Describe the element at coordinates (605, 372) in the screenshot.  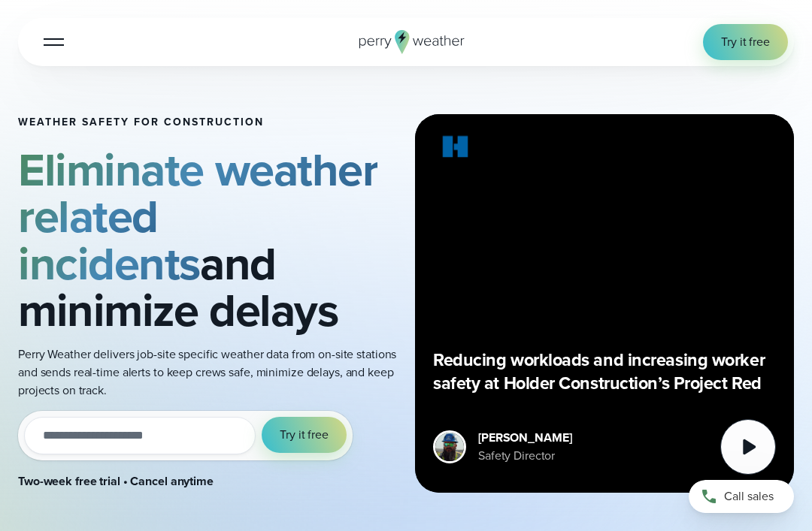
I see `p: Reducing workloads and increasing worker safety at Holder Construction’s Project Red` at that location.